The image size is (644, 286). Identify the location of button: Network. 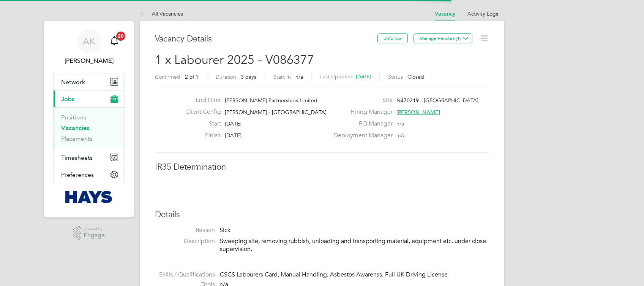
(89, 82).